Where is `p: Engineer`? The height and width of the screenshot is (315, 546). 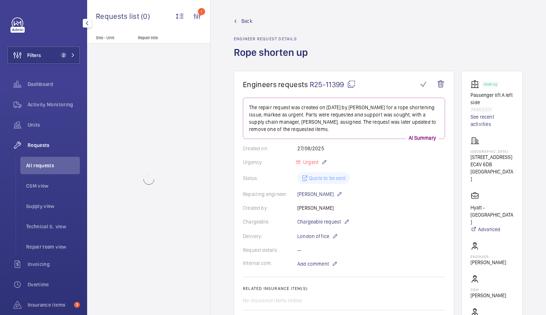
p: Engineer is located at coordinates (488, 257).